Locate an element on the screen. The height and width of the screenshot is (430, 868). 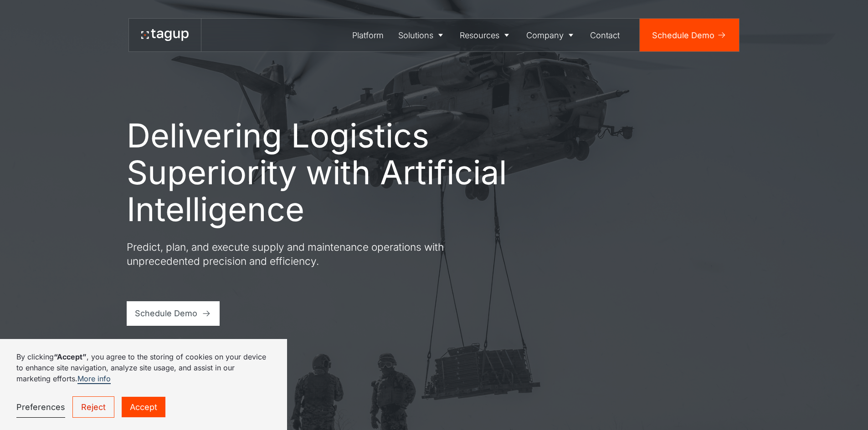
div: Platform is located at coordinates (367, 35).